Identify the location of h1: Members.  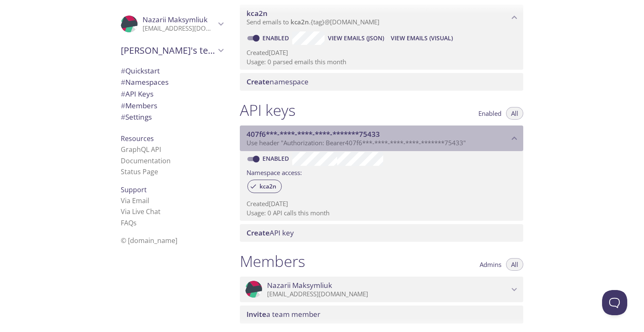
(272, 261).